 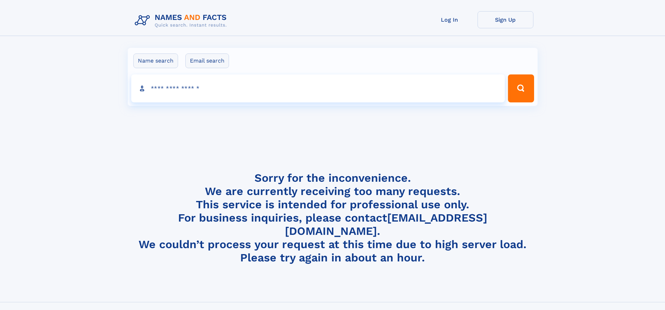 I want to click on label: Name search, so click(x=156, y=61).